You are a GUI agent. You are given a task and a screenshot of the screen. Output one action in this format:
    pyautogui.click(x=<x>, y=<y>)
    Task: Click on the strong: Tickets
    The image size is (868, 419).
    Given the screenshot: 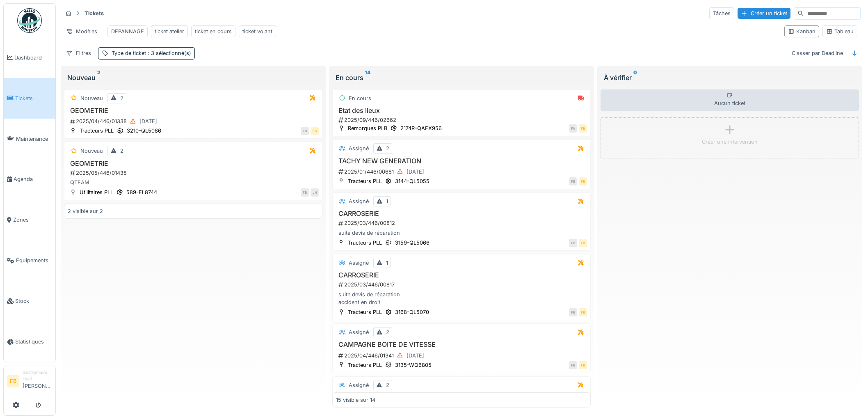 What is the action you would take?
    pyautogui.click(x=94, y=13)
    